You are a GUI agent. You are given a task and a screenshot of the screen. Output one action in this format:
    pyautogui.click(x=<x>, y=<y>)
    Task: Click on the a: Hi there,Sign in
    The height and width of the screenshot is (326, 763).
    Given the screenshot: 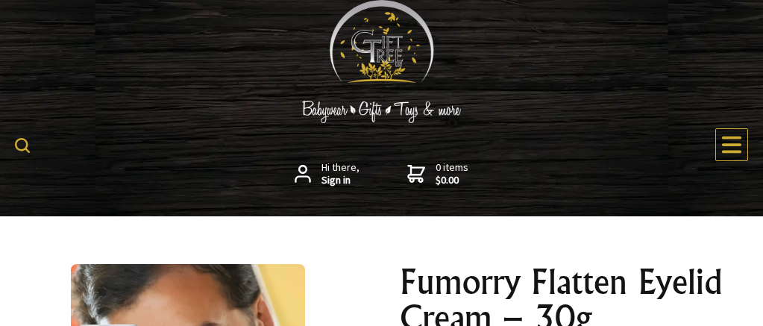 What is the action you would take?
    pyautogui.click(x=327, y=174)
    